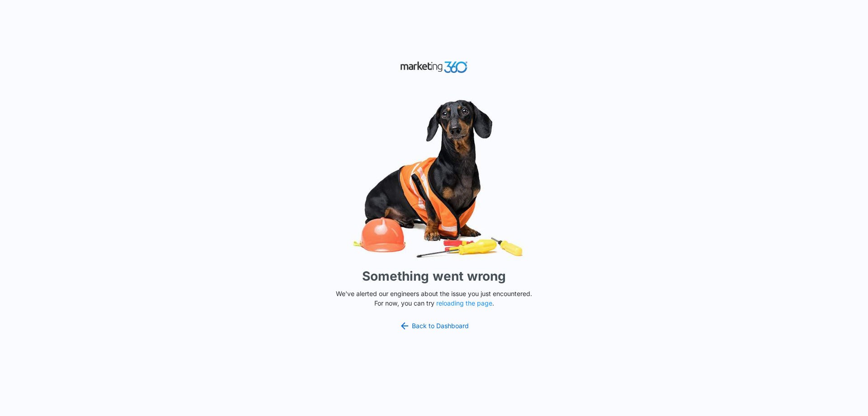  I want to click on button: reloading the page, so click(465, 303).